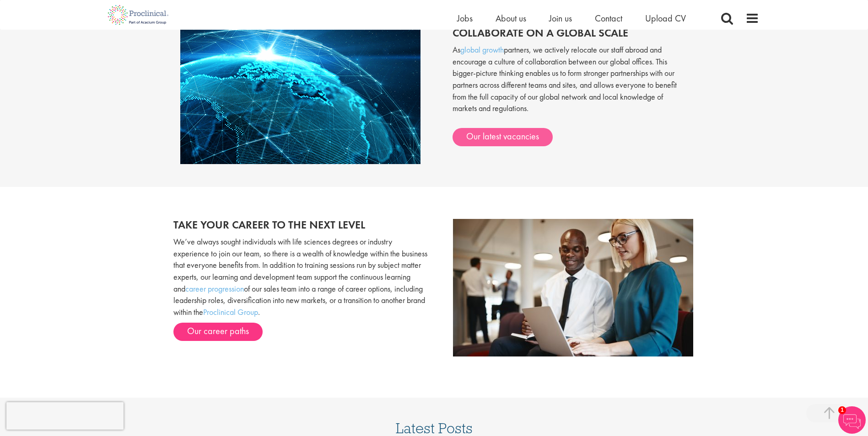 This screenshot has height=436, width=868. Describe the element at coordinates (570, 83) in the screenshot. I see `p: As partners, we actively relocate our staff abroad and encourage a culture of collaboration betwe...` at that location.